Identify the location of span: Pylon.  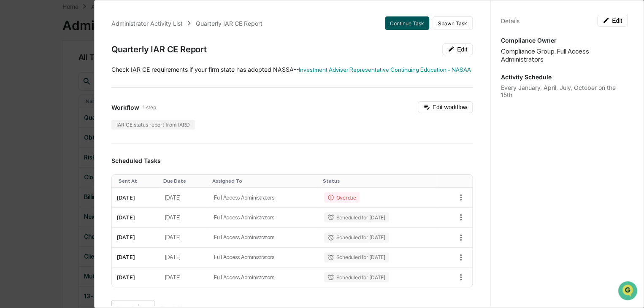
(93, 146).